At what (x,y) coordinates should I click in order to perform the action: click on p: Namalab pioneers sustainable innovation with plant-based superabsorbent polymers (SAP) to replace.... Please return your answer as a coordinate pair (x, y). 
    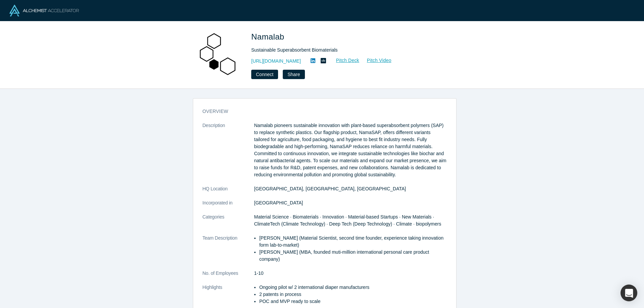
    Looking at the image, I should click on (350, 150).